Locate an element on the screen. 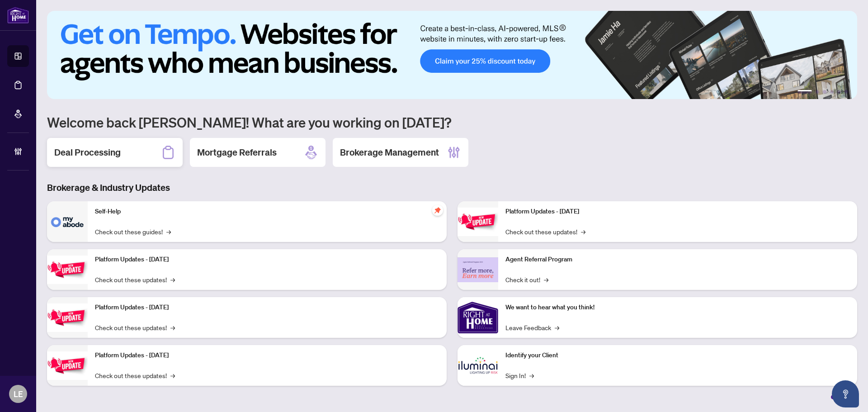  h2: Brokerage Management is located at coordinates (390, 152).